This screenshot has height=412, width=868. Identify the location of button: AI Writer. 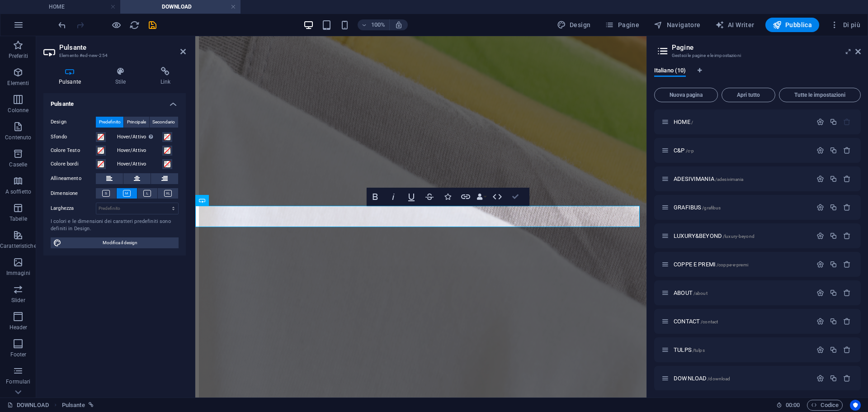
(735, 25).